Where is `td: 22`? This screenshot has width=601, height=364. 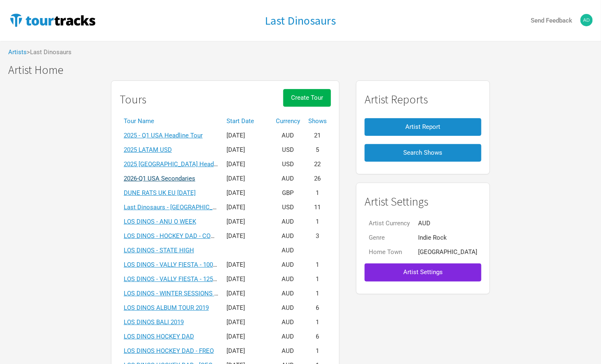
td: 22 is located at coordinates (317, 164).